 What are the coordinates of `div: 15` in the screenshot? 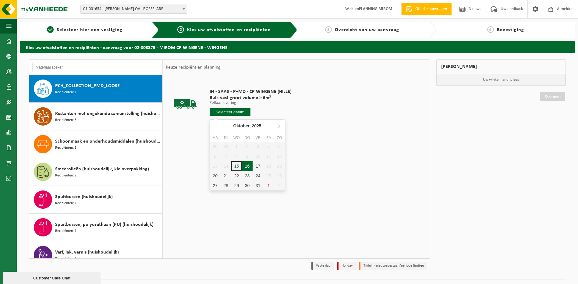 It's located at (236, 166).